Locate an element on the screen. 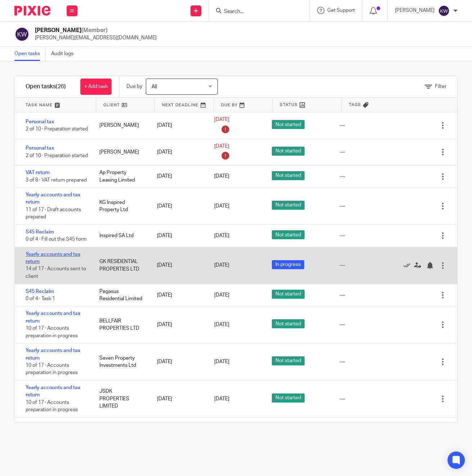 This screenshot has width=472, height=476. div: BELLFAIR PROPERTIES LTD is located at coordinates (121, 324).